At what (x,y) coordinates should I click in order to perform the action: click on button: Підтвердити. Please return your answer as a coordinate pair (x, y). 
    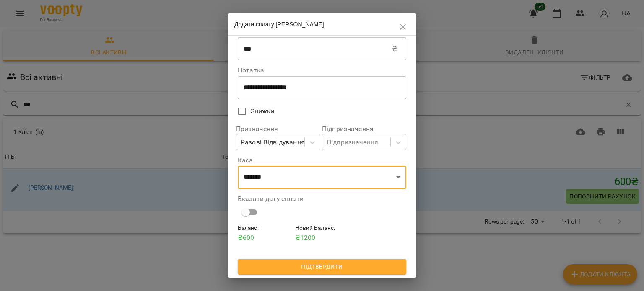
    Looking at the image, I should click on (322, 267).